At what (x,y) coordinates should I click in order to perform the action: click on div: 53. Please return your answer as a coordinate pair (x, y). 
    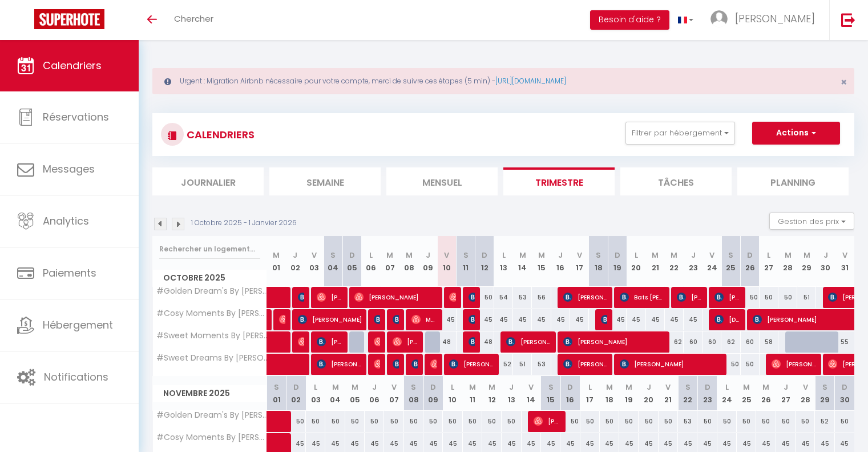
    Looking at the image, I should click on (688, 421).